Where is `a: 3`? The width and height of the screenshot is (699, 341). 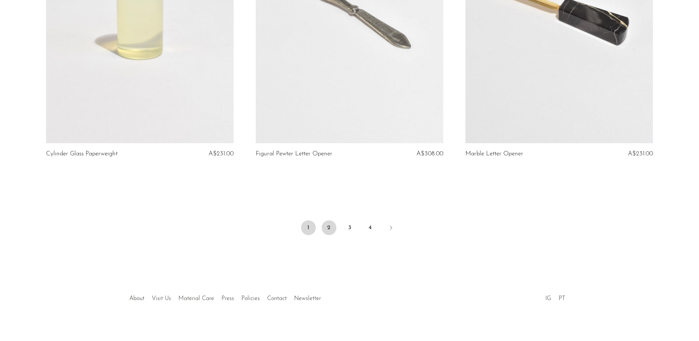 a: 3 is located at coordinates (350, 227).